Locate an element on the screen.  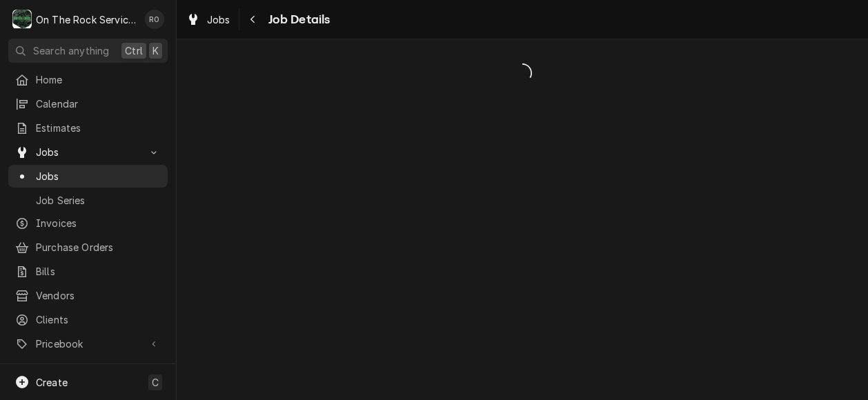
a: Purchase Orders is located at coordinates (88, 247).